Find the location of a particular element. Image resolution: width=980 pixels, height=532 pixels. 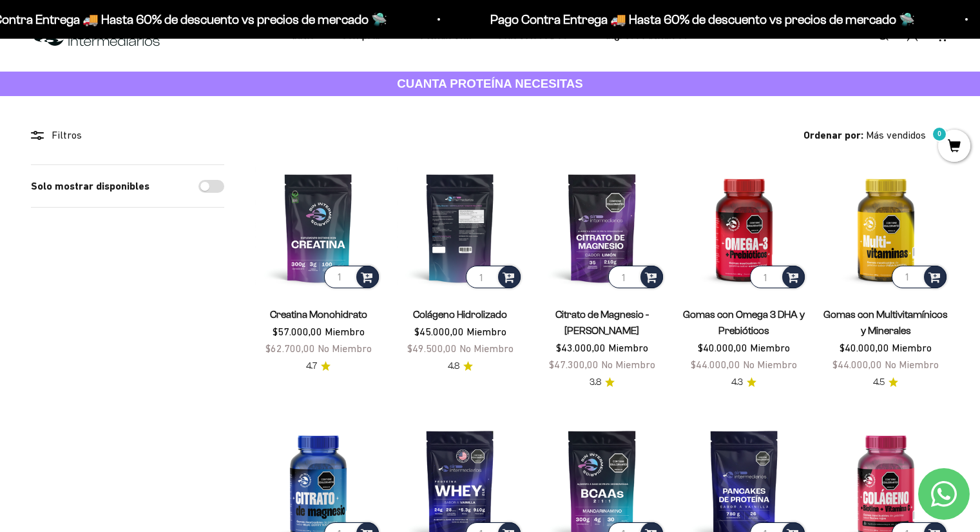

a: 4.54.5 de 5.0 estrellas is located at coordinates (885, 382).